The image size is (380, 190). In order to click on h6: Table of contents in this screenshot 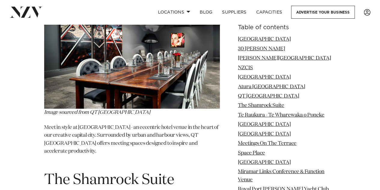, I will do `click(287, 27)`.